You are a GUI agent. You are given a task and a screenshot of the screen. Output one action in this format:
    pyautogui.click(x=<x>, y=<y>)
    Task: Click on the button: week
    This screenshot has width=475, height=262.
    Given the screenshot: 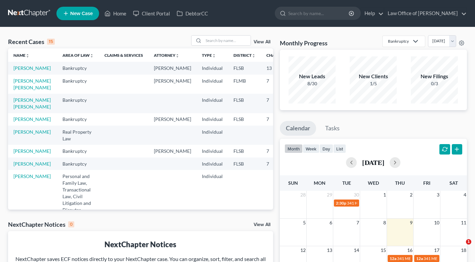 What is the action you would take?
    pyautogui.click(x=311, y=148)
    